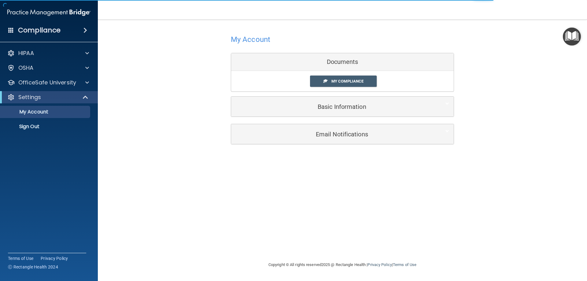 The width and height of the screenshot is (587, 281). I want to click on a: Basic Information, so click(342, 106).